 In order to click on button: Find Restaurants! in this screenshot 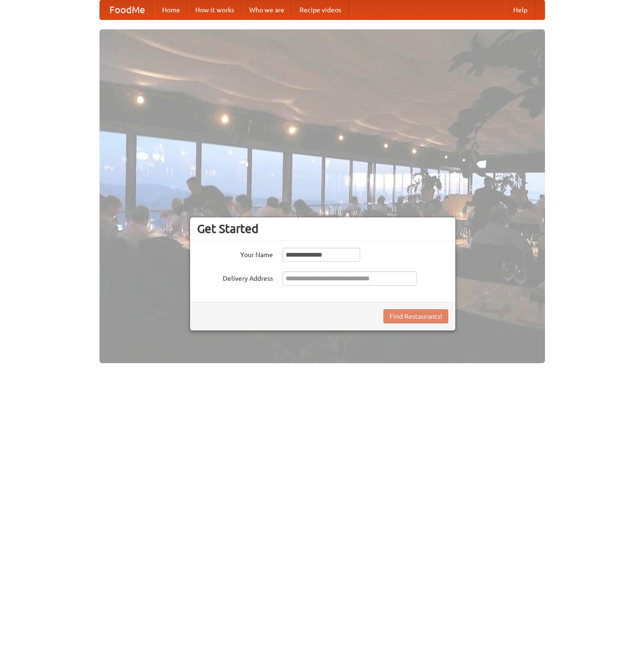, I will do `click(415, 316)`.